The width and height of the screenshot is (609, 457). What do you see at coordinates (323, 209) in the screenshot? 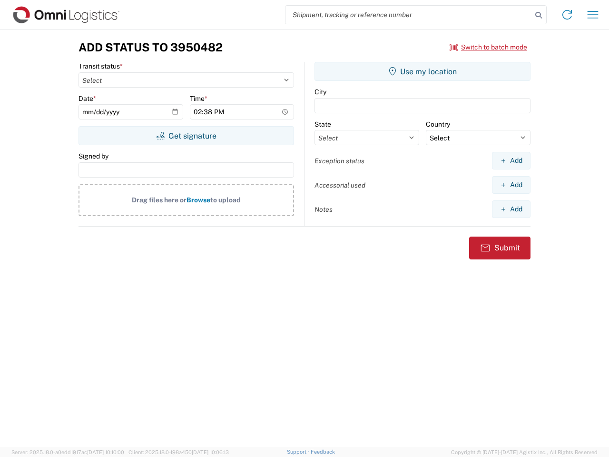
I see `label: Notes` at bounding box center [323, 209].